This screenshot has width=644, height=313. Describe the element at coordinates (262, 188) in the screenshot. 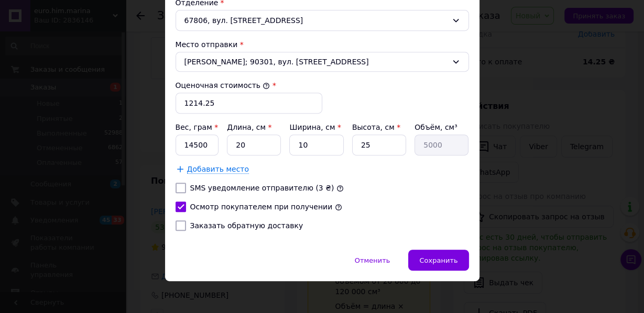

I see `label: SMS уведомление отправителю (3 ₴)` at that location.